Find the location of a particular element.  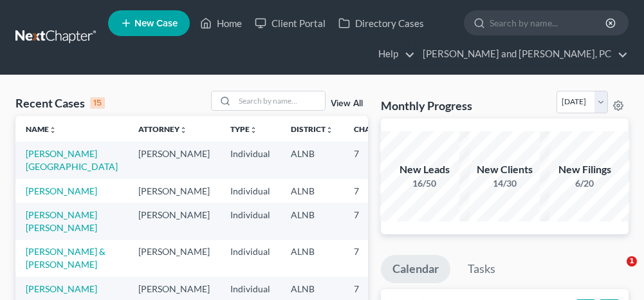

a: View All is located at coordinates (347, 103).